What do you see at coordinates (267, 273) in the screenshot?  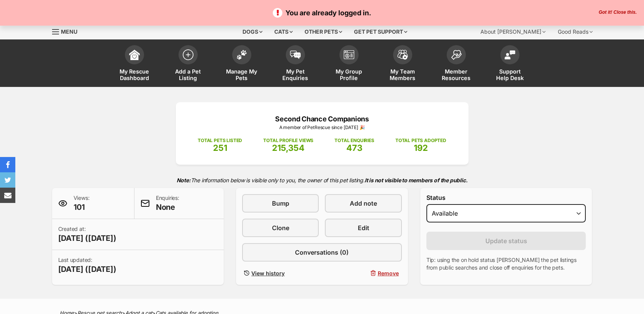 I see `span: View history` at bounding box center [267, 273].